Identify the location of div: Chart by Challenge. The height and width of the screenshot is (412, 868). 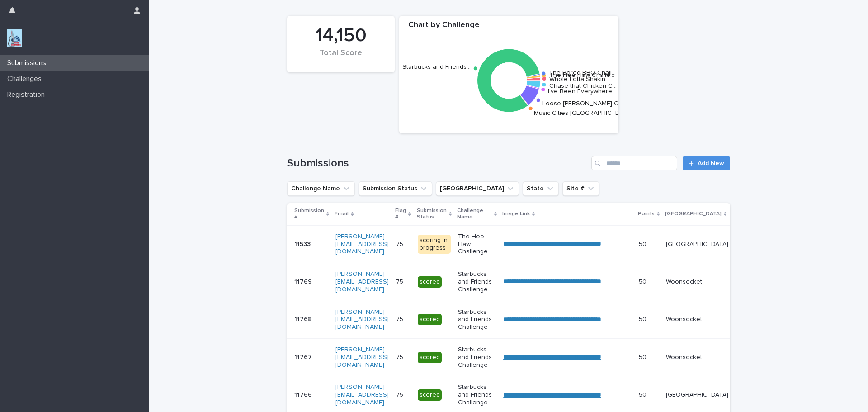
(508, 27).